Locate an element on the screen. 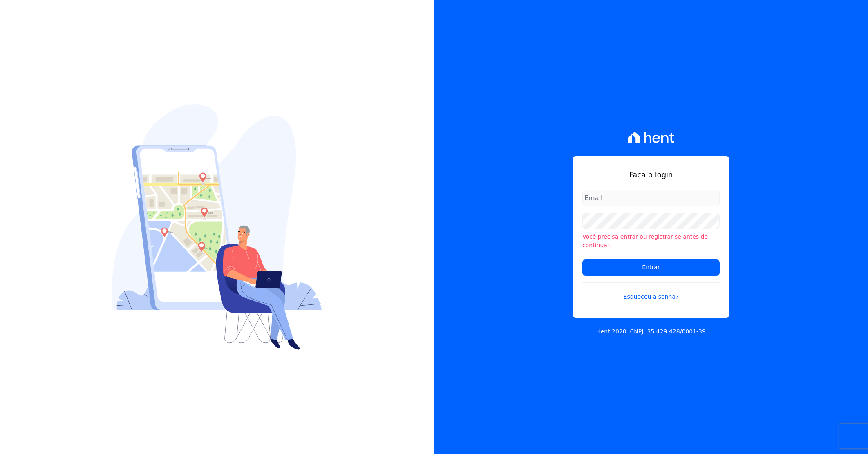 Image resolution: width=868 pixels, height=454 pixels. input: Entrar is located at coordinates (651, 267).